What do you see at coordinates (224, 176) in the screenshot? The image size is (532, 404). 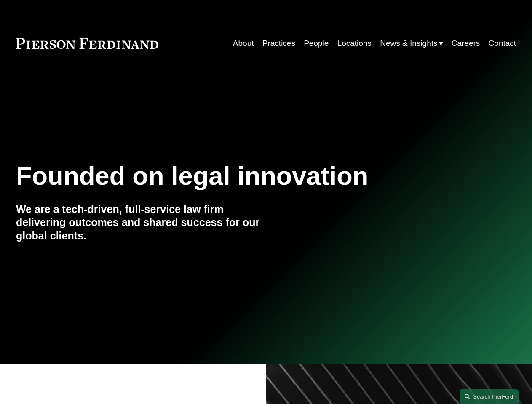 I see `h1: Founded on legal innovation` at bounding box center [224, 176].